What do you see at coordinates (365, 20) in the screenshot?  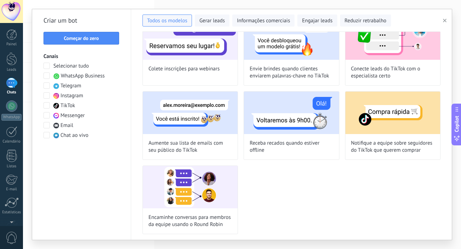 I see `button: Reduzir retrabalho` at bounding box center [365, 20].